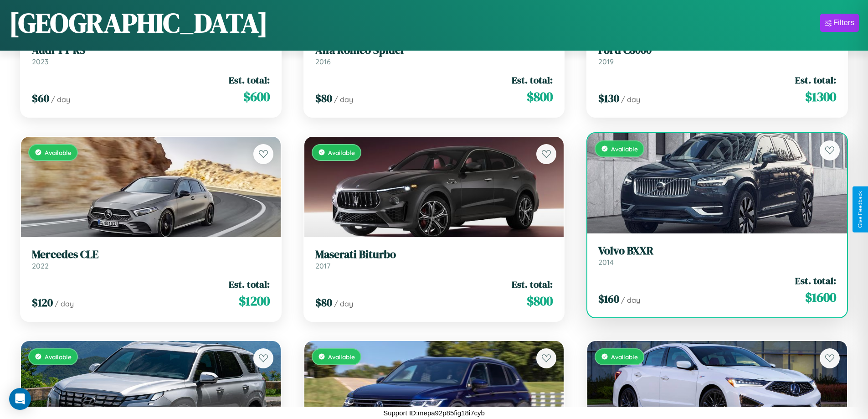 This screenshot has height=419, width=868. Describe the element at coordinates (20, 399) in the screenshot. I see `div: Open Intercom Messenger` at that location.